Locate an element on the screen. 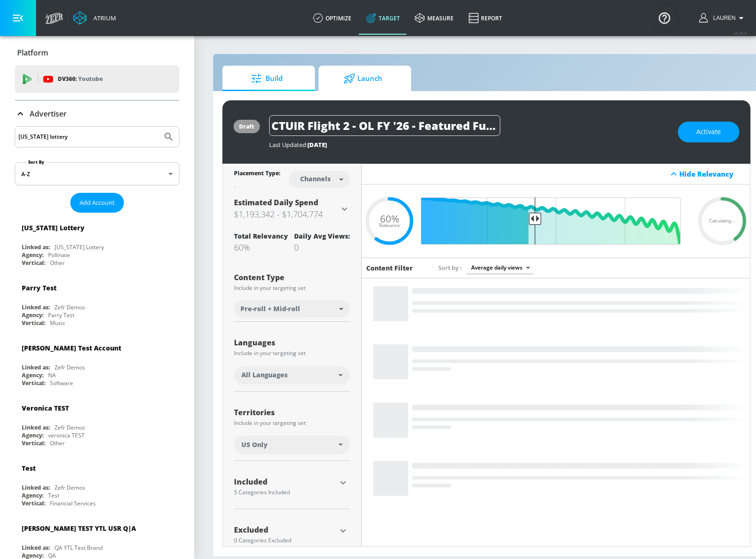  div: Advertiser is located at coordinates (97, 113).